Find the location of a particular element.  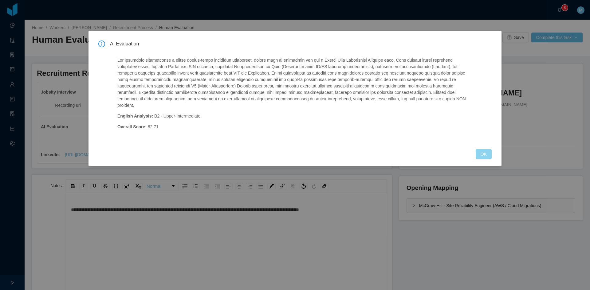

strong: Overall Score: is located at coordinates (132, 127).